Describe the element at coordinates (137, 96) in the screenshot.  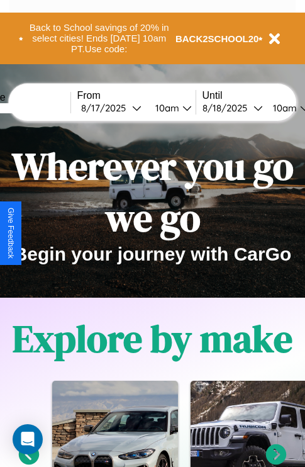
I see `label: From` at that location.